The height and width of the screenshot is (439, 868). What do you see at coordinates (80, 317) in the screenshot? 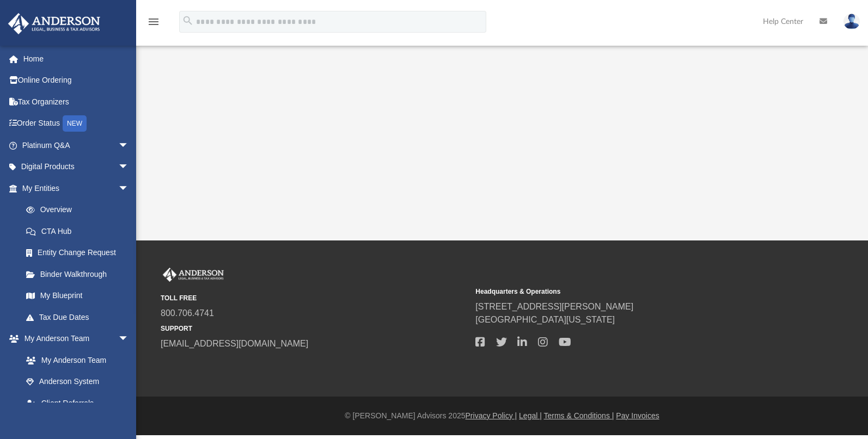
I see `a: Tax Due Dates` at bounding box center [80, 317].